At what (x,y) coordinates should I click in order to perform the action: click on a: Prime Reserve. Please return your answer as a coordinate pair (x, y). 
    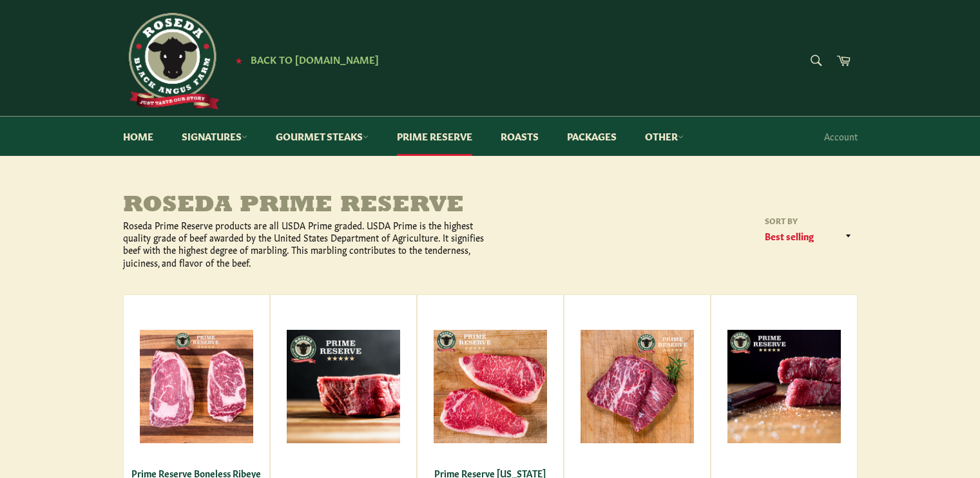
    Looking at the image, I should click on (434, 136).